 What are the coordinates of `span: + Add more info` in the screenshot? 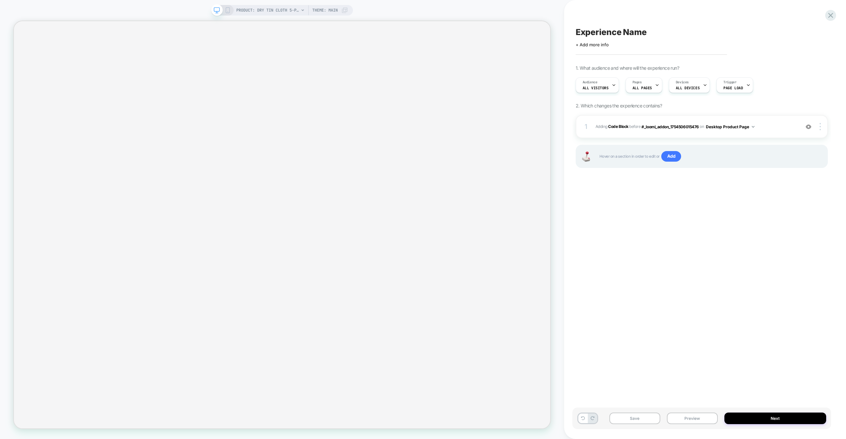 It's located at (592, 45).